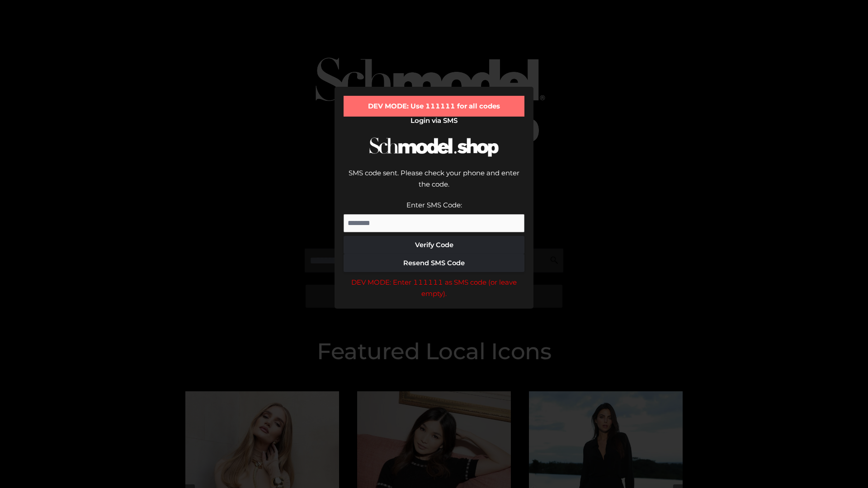 The width and height of the screenshot is (868, 488). What do you see at coordinates (434, 263) in the screenshot?
I see `button: Resend SMS Code` at bounding box center [434, 263].